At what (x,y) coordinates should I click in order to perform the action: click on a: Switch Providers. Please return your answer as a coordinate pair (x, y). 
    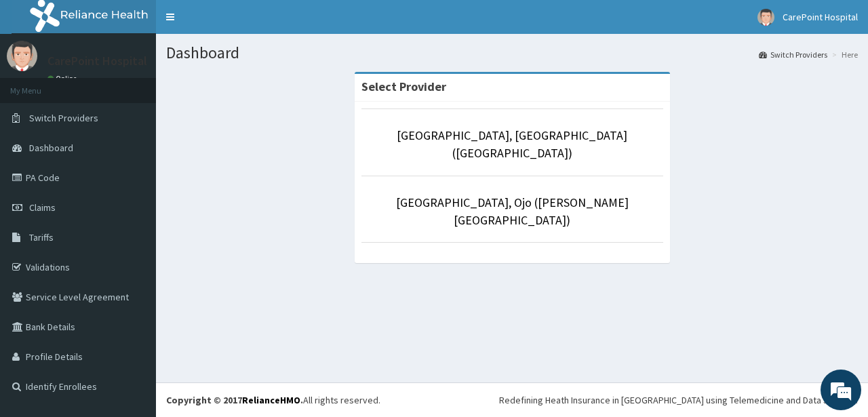
    Looking at the image, I should click on (793, 54).